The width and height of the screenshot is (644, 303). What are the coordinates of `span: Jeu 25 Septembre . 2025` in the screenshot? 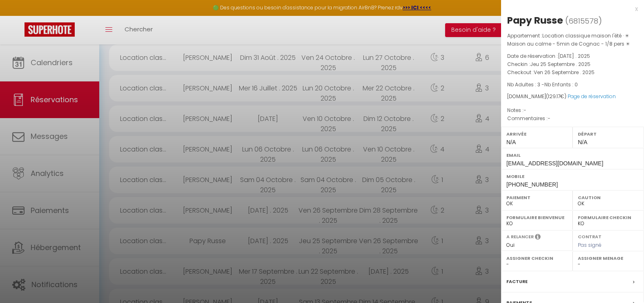 It's located at (560, 64).